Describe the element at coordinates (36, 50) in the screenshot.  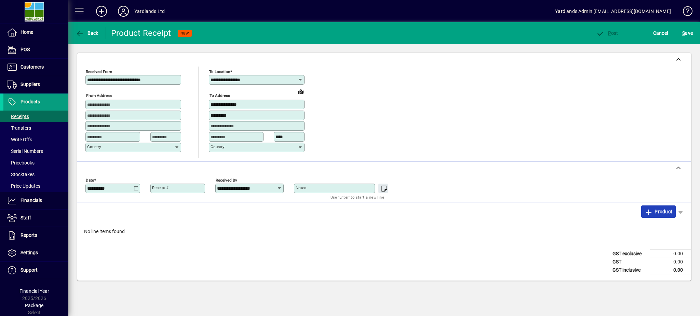
I see `a: POS` at that location.